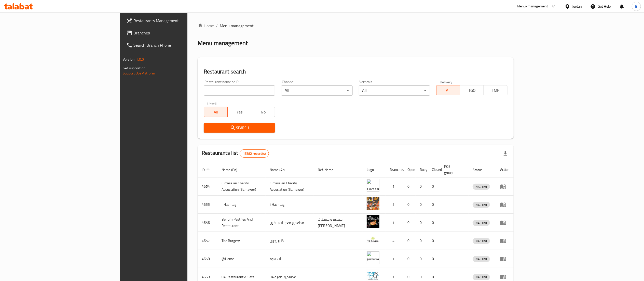 The image size is (644, 281). Describe the element at coordinates (434, 169) in the screenshot. I see `th: Closed` at that location.